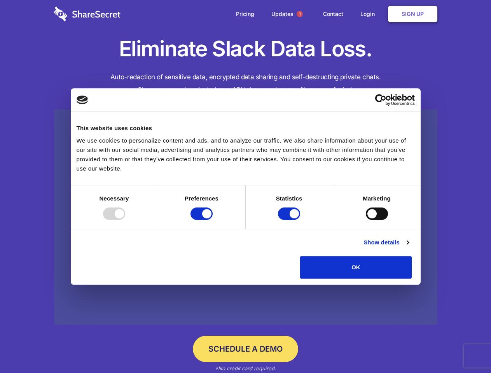 The width and height of the screenshot is (491, 373). What do you see at coordinates (333, 14) in the screenshot?
I see `a: Contact` at bounding box center [333, 14].